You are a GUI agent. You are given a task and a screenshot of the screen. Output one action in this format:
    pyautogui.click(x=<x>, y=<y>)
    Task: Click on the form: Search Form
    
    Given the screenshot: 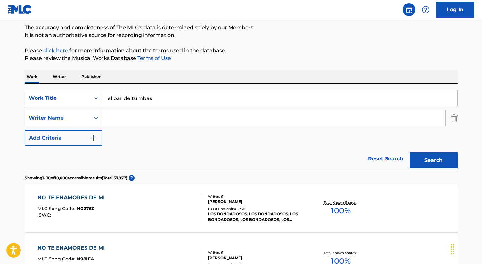 What is the action you would take?
    pyautogui.click(x=241, y=131)
    